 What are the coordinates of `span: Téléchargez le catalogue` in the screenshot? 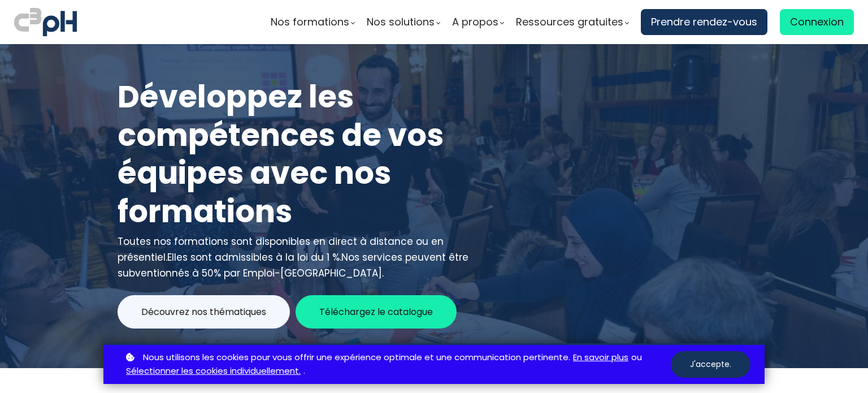 It's located at (376, 311).